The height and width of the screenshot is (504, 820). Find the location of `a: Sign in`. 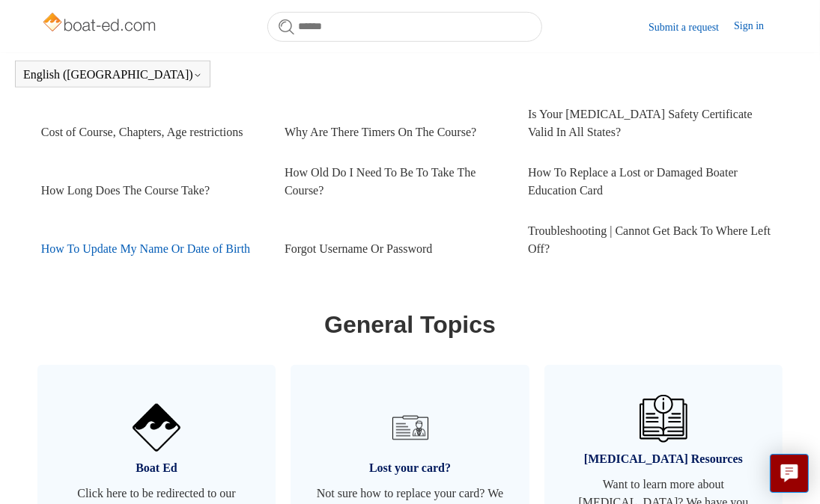

a: Sign in is located at coordinates (756, 27).